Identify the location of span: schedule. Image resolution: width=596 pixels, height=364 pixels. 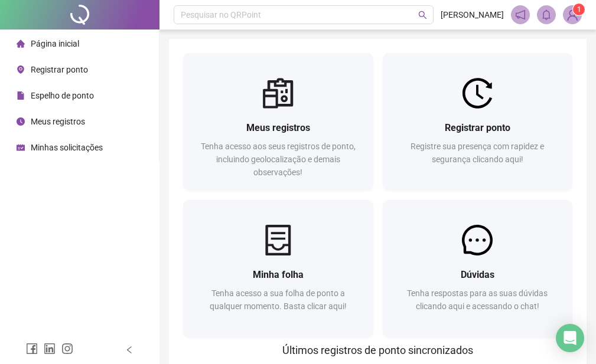
(21, 148).